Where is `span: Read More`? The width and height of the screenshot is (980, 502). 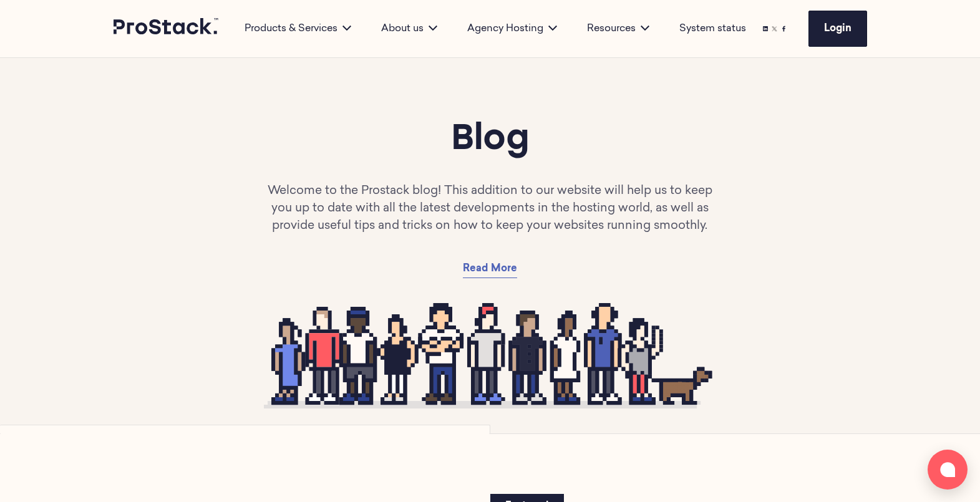
span: Read More is located at coordinates (489, 269).